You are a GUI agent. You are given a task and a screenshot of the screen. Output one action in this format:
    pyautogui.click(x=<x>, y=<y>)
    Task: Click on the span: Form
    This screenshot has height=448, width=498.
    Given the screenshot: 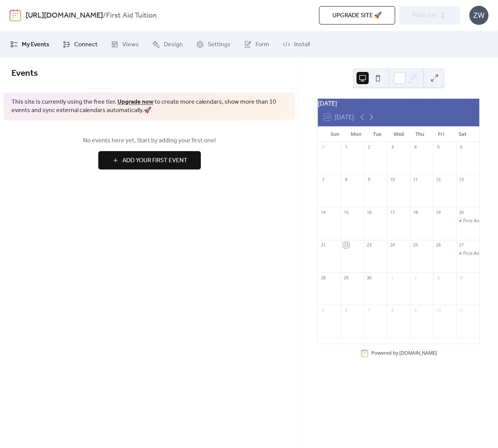 What is the action you would take?
    pyautogui.click(x=262, y=45)
    